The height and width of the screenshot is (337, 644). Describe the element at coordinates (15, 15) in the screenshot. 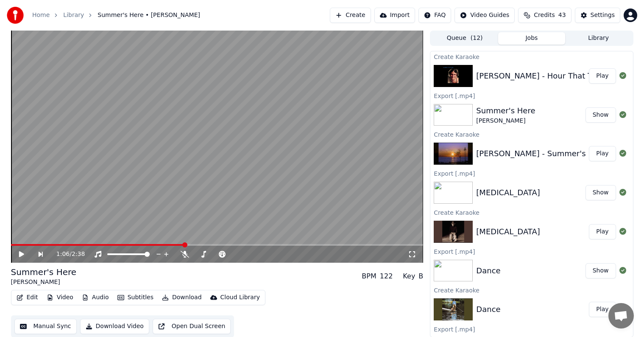

I see `img: youka` at that location.